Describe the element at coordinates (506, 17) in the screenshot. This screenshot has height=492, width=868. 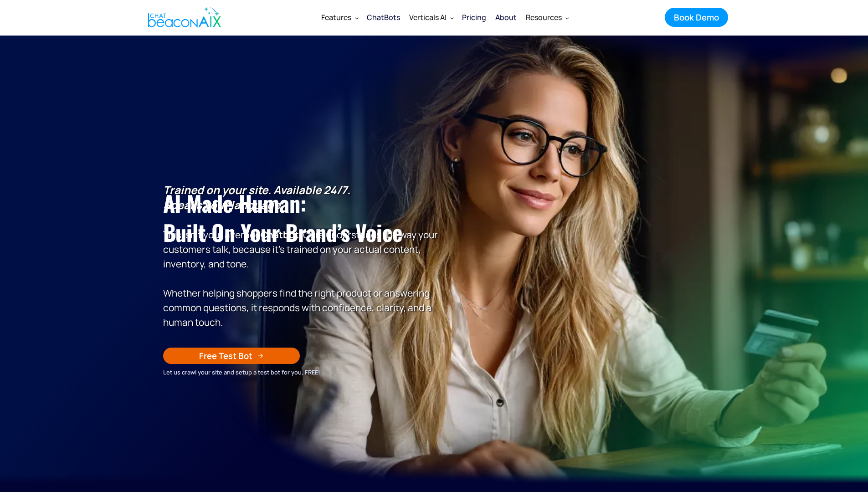
I see `a: About` at that location.